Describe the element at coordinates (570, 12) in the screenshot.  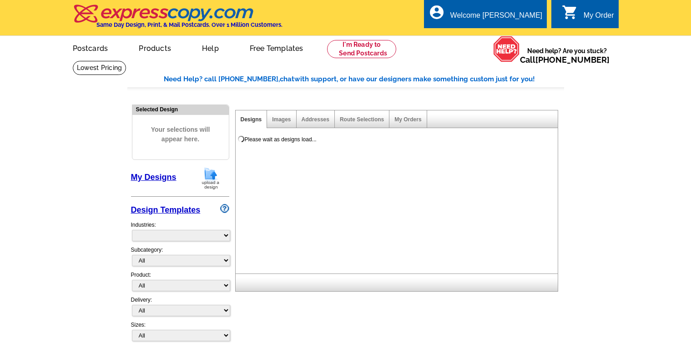
I see `i: shopping_cart` at that location.